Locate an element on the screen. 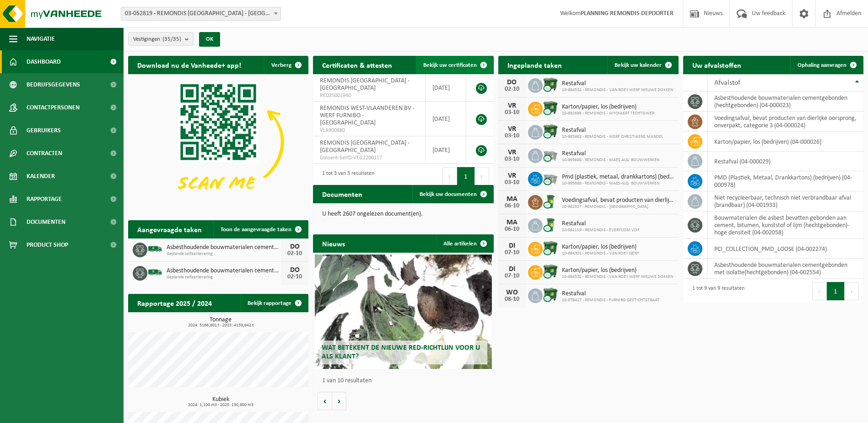  td: karton/papier, los (bedrijven) (04-000026) is located at coordinates (785, 141).